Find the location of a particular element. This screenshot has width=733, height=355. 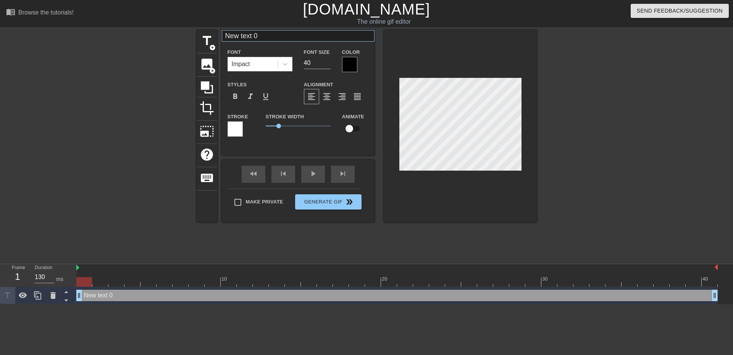

div: 10 is located at coordinates (225, 279).